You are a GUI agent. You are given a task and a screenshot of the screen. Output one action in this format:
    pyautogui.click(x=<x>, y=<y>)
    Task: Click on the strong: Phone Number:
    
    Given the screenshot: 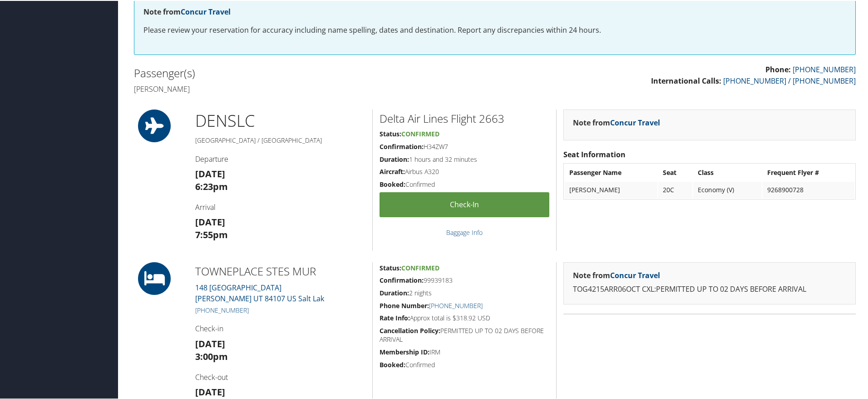 What is the action you would take?
    pyautogui.click(x=404, y=304)
    